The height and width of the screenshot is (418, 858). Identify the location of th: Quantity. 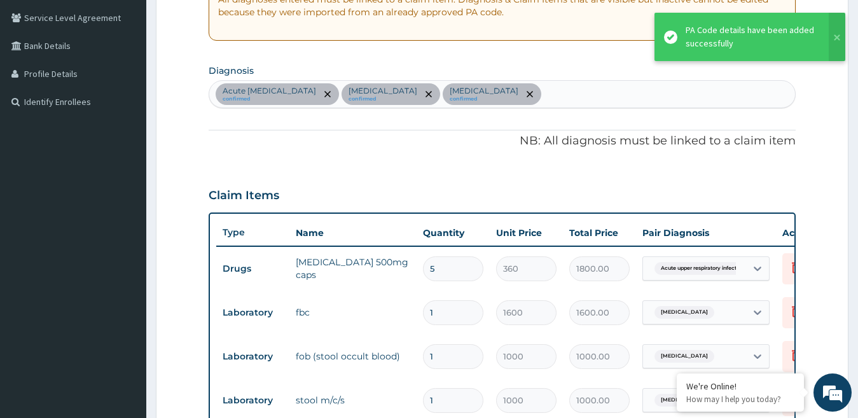
(453, 233).